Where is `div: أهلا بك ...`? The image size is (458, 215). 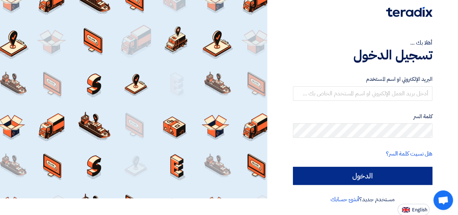
div: أهلا بك ... is located at coordinates (363, 43).